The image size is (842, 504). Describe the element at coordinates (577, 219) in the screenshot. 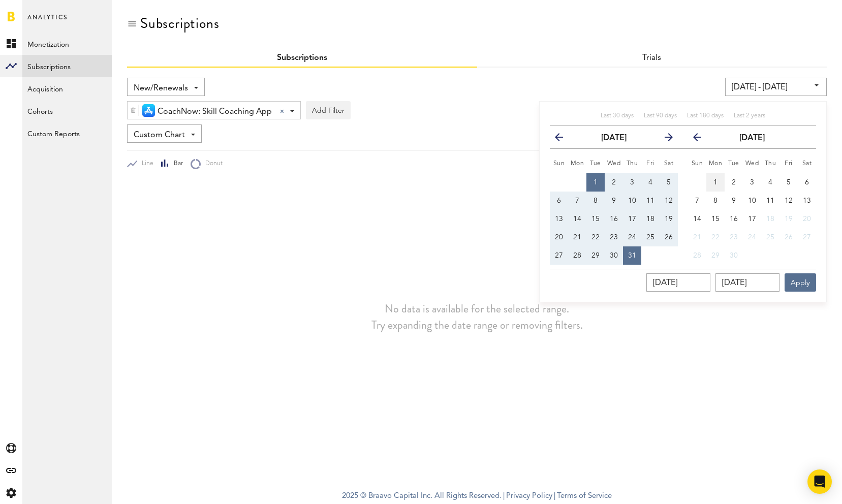

I see `span: 14` at that location.